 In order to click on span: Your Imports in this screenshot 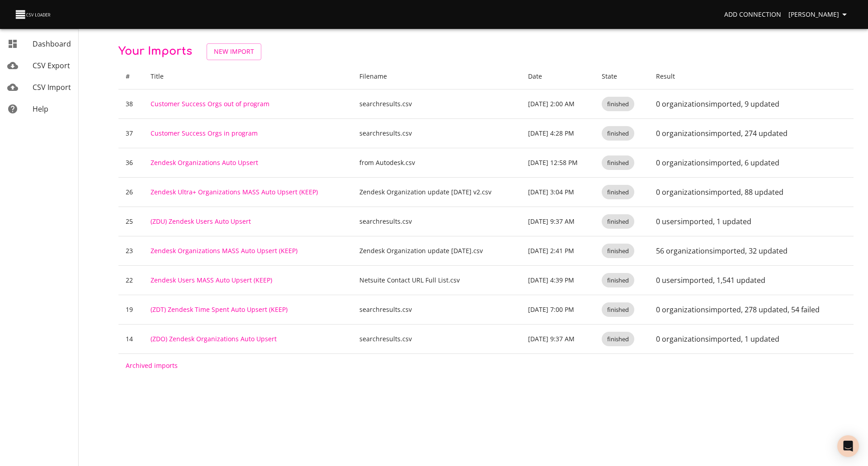, I will do `click(155, 51)`.